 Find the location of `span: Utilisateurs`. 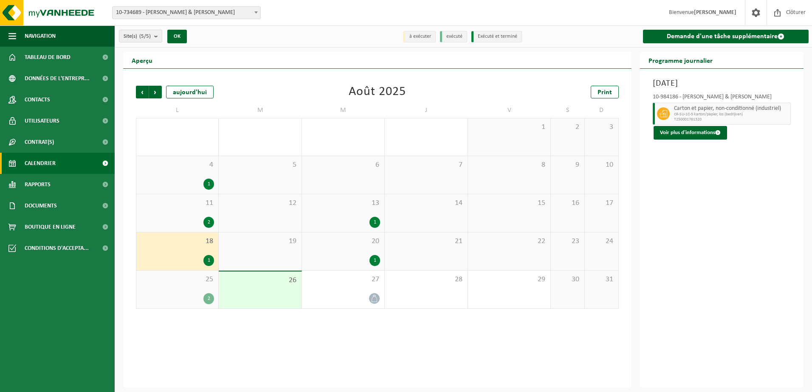

span: Utilisateurs is located at coordinates (42, 121).